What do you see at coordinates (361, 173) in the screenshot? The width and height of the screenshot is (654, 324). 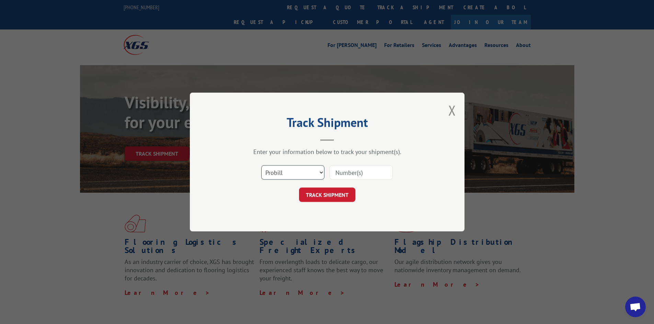 I see `input: Number(s)` at bounding box center [361, 173].